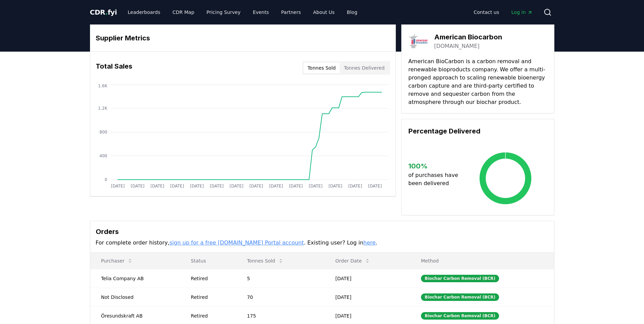 The image size is (644, 324). I want to click on p: American BioCarbon is a carbon removal and renewable bioproducts company. We offer a multi-pronge..., so click(477, 82).